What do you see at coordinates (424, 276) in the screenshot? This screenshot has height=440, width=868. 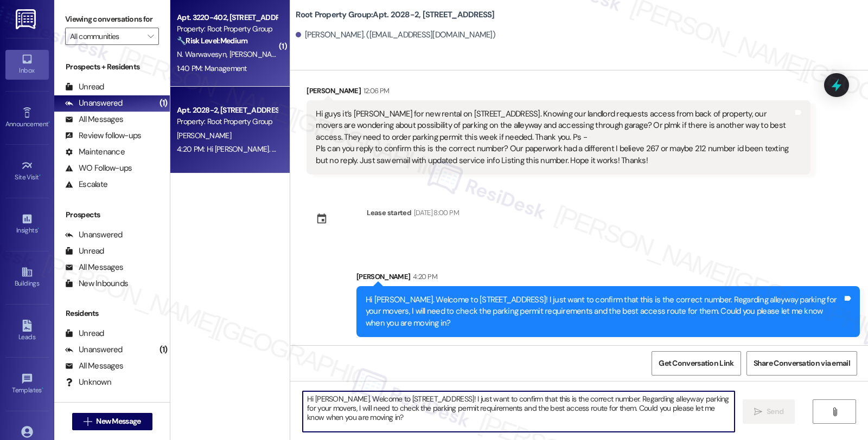 I see `div: 4:20 PM` at bounding box center [424, 276].